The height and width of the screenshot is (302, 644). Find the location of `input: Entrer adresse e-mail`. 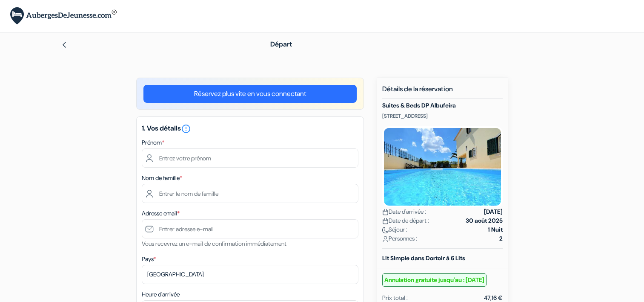

input: Entrer adresse e-mail is located at coordinates (250, 228).